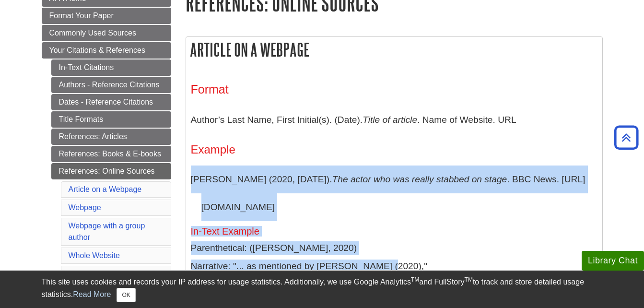 This screenshot has width=644, height=308. I want to click on a: Your Citations & References, so click(106, 51).